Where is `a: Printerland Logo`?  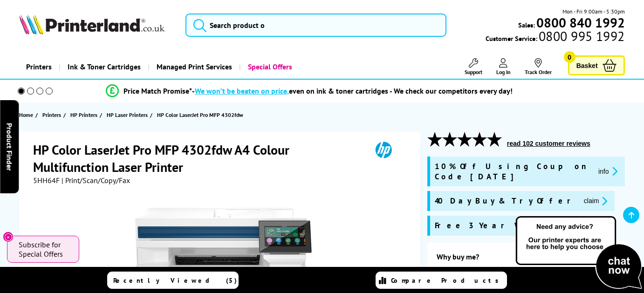 a: Printerland Logo is located at coordinates (96, 25).